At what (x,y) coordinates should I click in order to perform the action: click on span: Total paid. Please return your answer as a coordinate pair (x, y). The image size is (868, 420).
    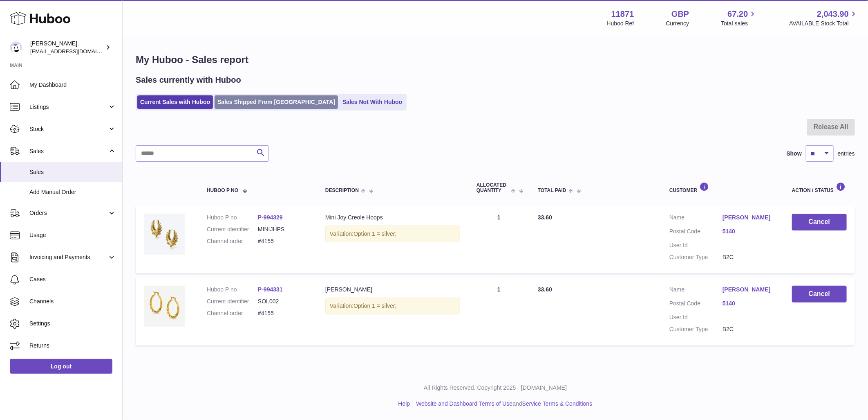
    Looking at the image, I should click on (552, 190).